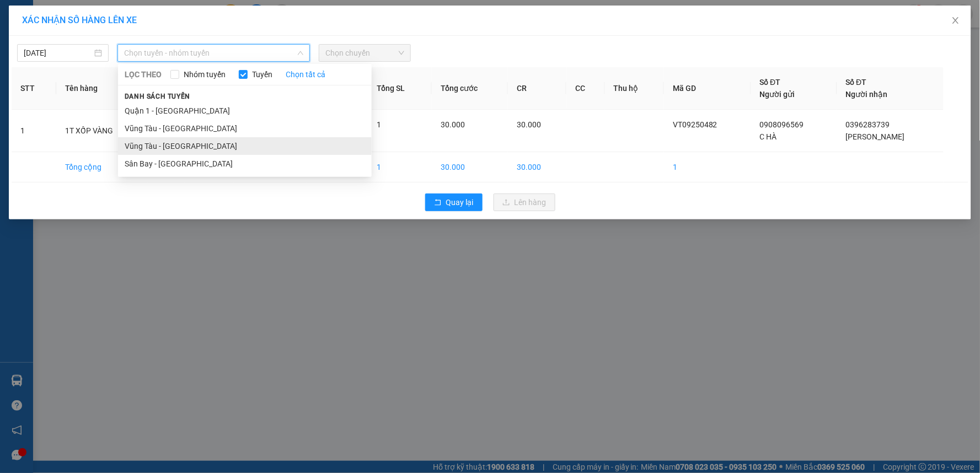 The height and width of the screenshot is (473, 980). What do you see at coordinates (102, 167) in the screenshot?
I see `td: Tổng cộng` at bounding box center [102, 167].